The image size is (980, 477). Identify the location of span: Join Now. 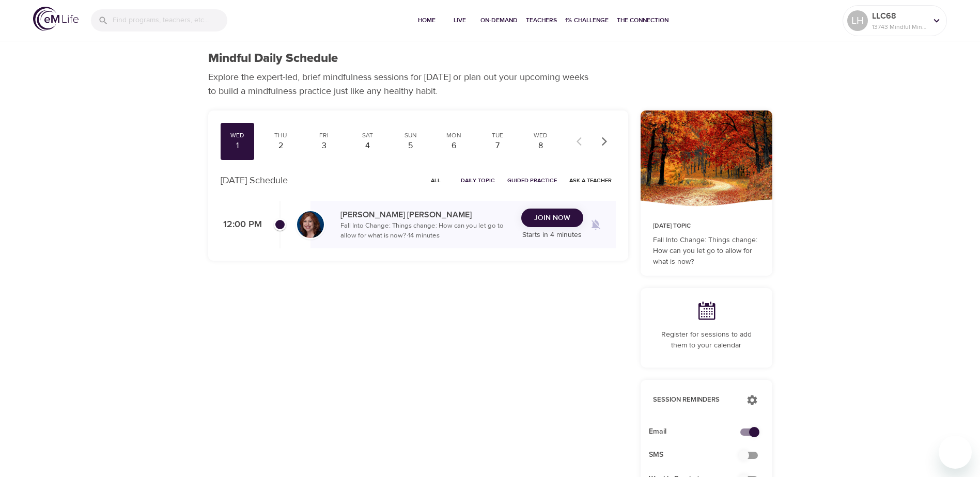
(553, 218).